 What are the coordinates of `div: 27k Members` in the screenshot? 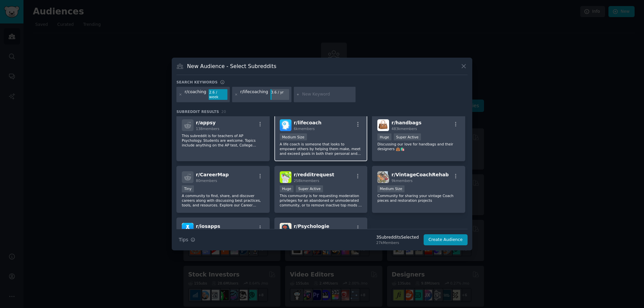 It's located at (397, 242).